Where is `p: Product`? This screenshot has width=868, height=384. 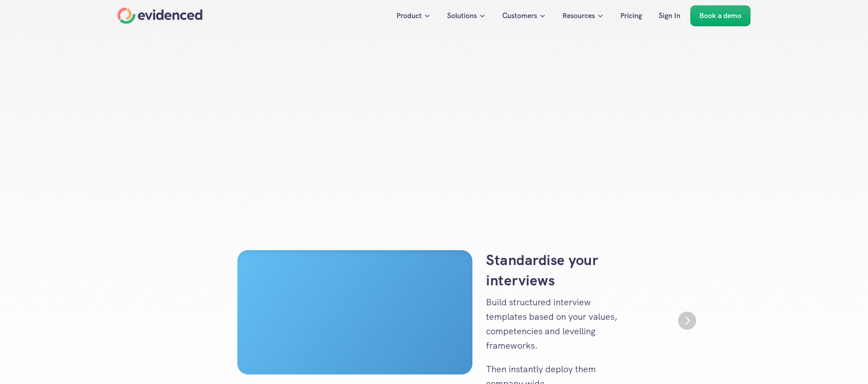 p: Product is located at coordinates (409, 16).